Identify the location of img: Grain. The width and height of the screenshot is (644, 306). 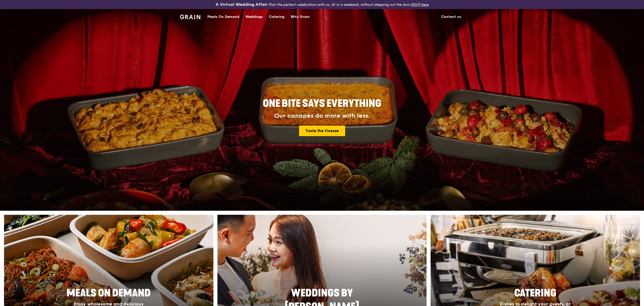
(190, 17).